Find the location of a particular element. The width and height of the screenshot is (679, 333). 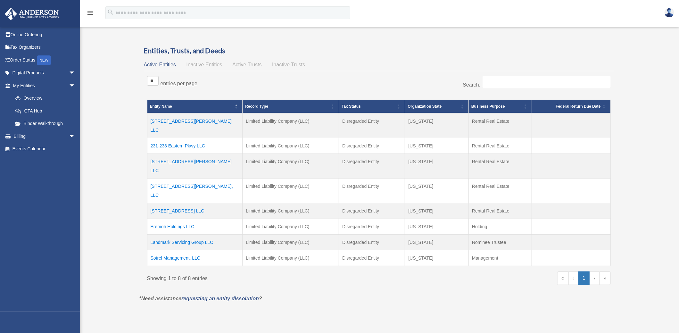

span: Organization State is located at coordinates (425, 106).